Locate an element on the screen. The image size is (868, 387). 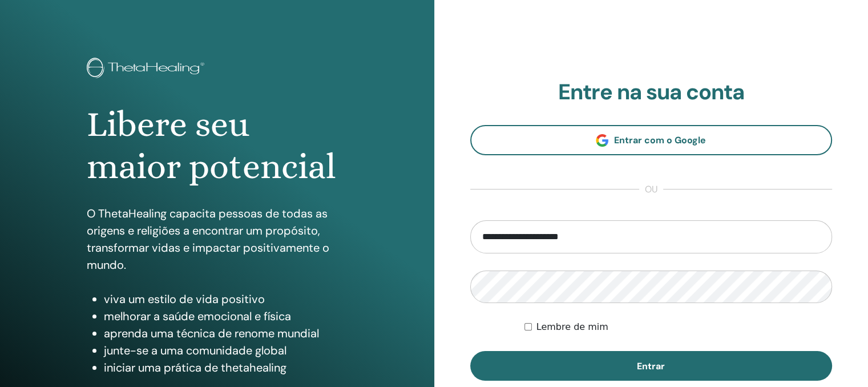
font: iniciar uma prática de thetahealing is located at coordinates (195, 367).